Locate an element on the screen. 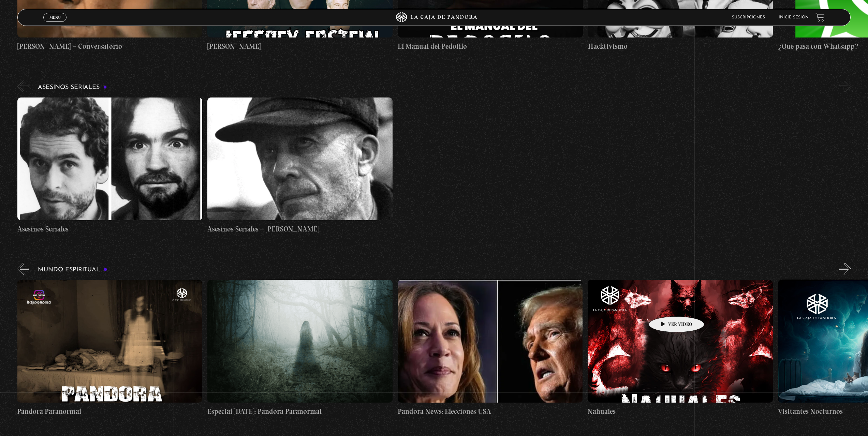  a: Asesinos Seriales is located at coordinates (110, 166).